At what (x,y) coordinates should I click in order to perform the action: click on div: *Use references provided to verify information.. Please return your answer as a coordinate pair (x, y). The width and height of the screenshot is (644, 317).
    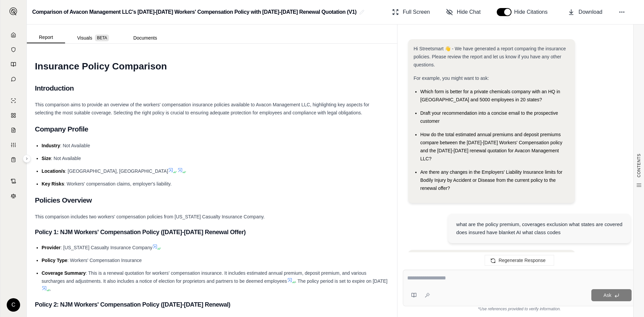
    Looking at the image, I should click on (519, 309).